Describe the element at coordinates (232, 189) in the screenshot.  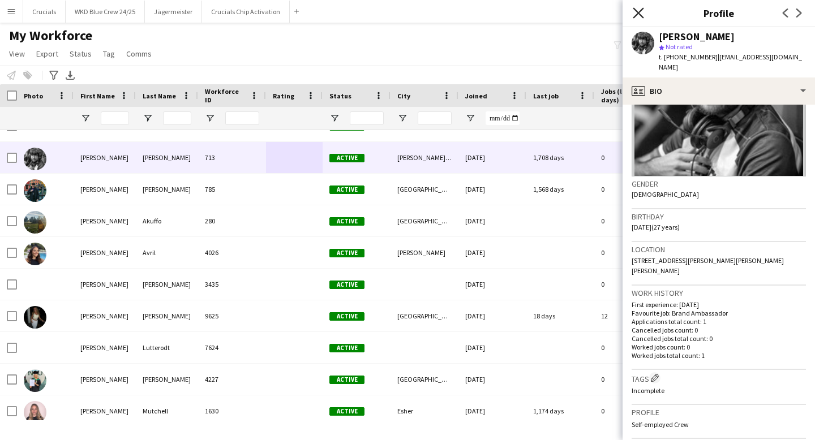
I see `div: 785` at that location.